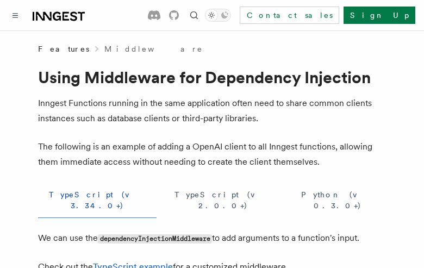  I want to click on button: TypeScript (v 3.34.0+), so click(97, 200).